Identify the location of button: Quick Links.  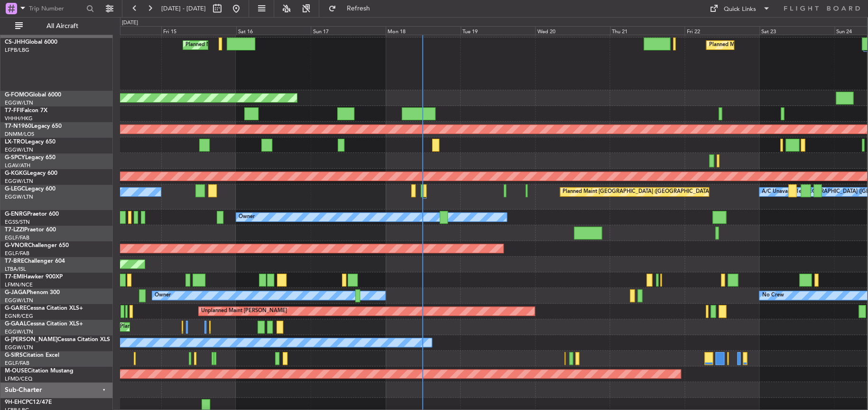
(740, 8).